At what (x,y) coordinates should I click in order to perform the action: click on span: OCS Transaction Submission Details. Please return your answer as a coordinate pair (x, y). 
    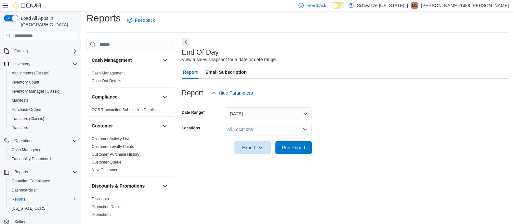
    Looking at the image, I should click on (124, 110).